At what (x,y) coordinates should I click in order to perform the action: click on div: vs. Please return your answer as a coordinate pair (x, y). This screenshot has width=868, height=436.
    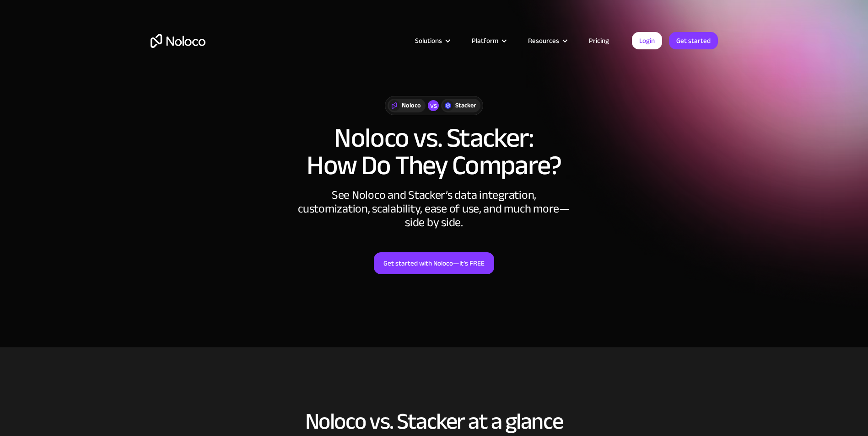
    Looking at the image, I should click on (433, 106).